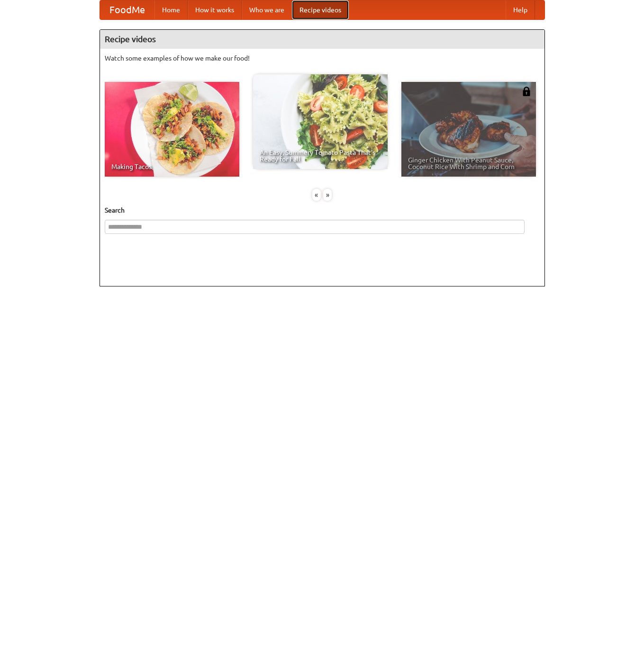  I want to click on img: 483408.png, so click(526, 91).